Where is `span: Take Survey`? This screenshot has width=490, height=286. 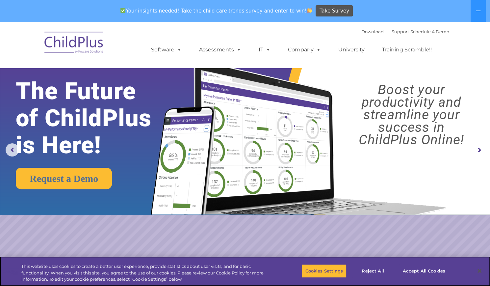 span: Take Survey is located at coordinates (334, 11).